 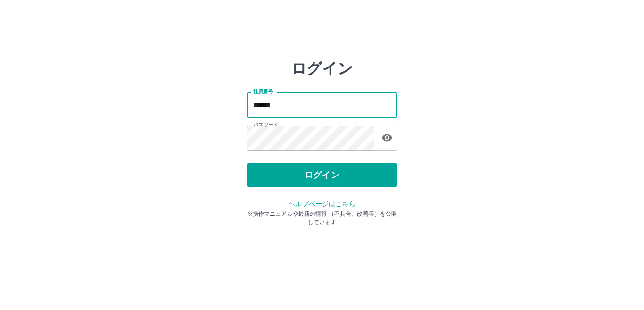 I want to click on label: パスワード, so click(x=266, y=124).